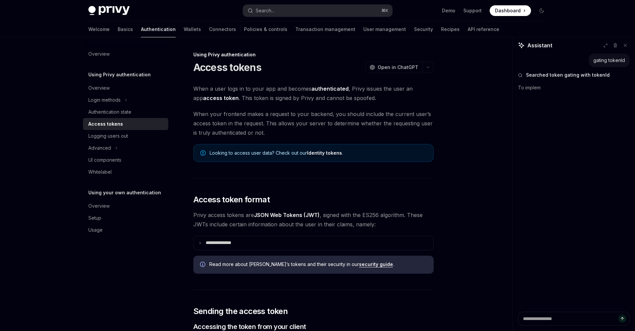  Describe the element at coordinates (385, 29) in the screenshot. I see `a: User management` at that location.